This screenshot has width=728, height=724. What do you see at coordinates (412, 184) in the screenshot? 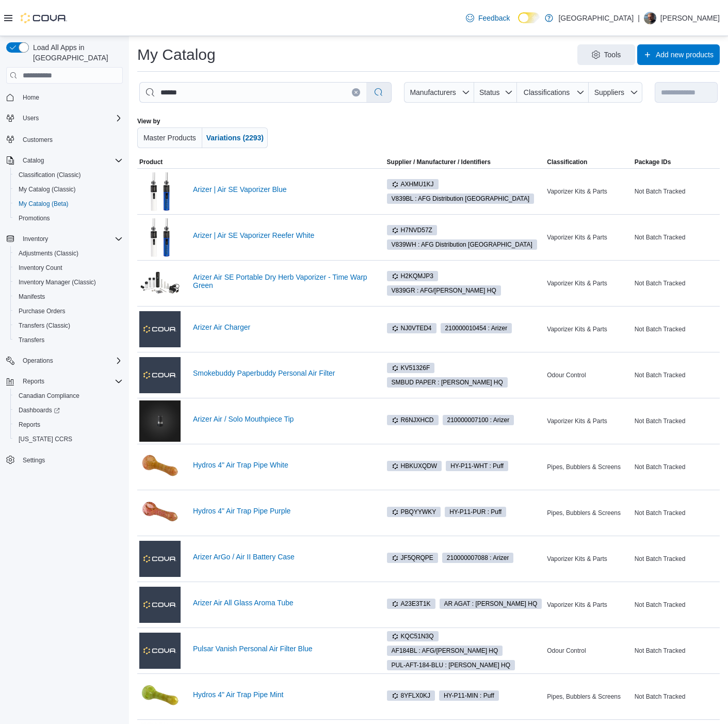
I see `span: AXHMU1KJ` at bounding box center [412, 184].